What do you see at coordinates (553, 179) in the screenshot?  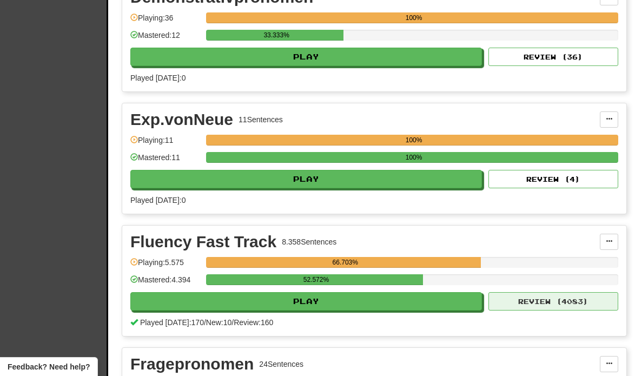 I see `button: Review (4)` at bounding box center [553, 179].